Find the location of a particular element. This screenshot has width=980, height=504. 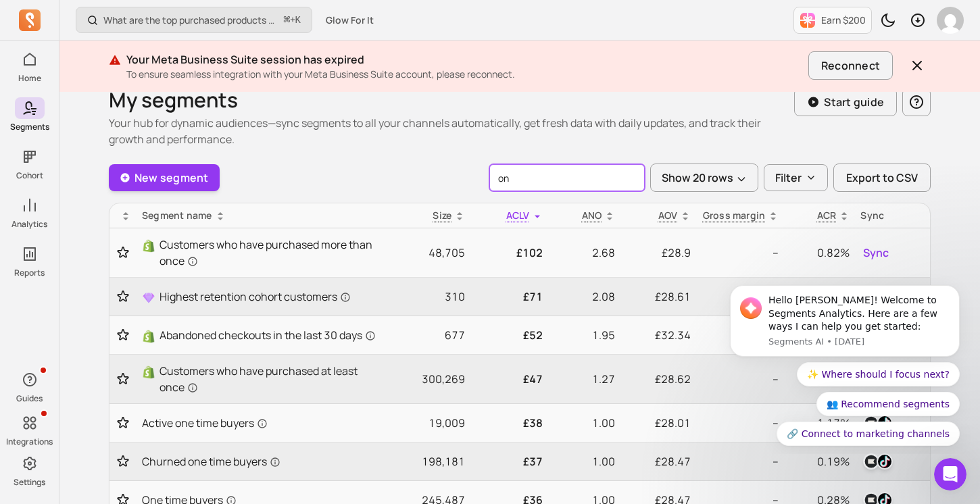

span: Sync is located at coordinates (876, 253).